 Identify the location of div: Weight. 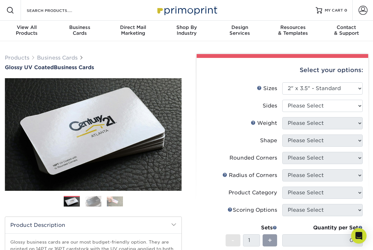
(264, 123).